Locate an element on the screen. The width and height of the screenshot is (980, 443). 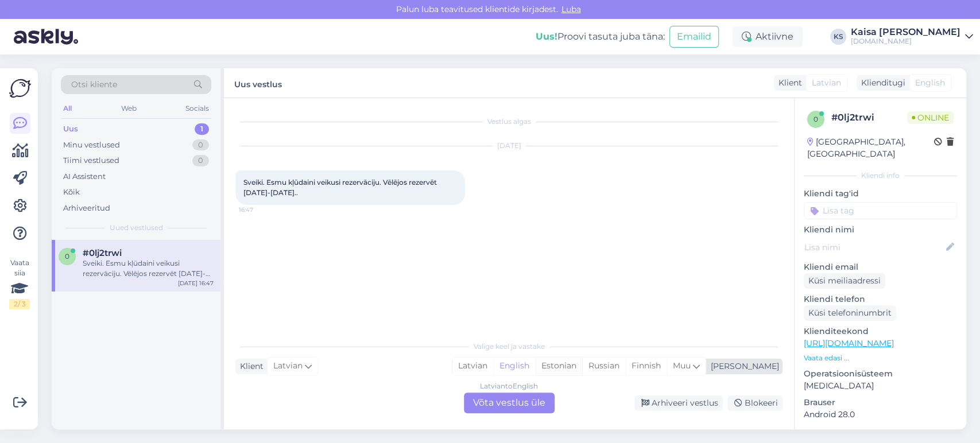
span: #0lj2trwi is located at coordinates (102, 253).